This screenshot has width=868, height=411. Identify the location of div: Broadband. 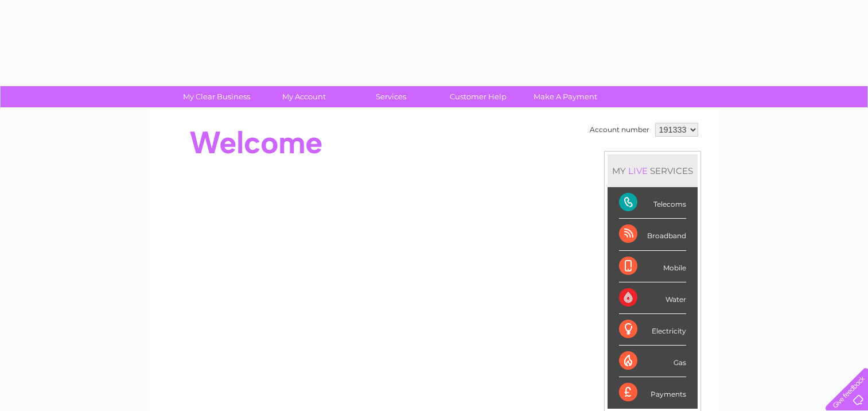
(652, 234).